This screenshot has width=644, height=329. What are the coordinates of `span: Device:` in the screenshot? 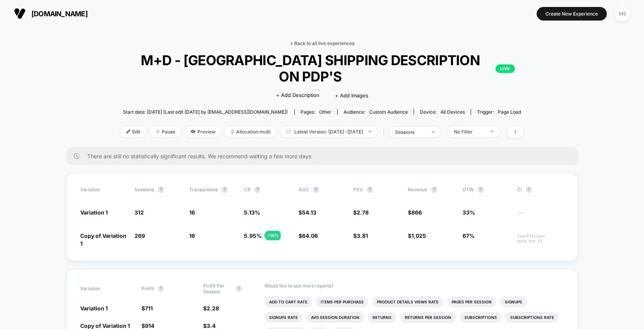 It's located at (442, 112).